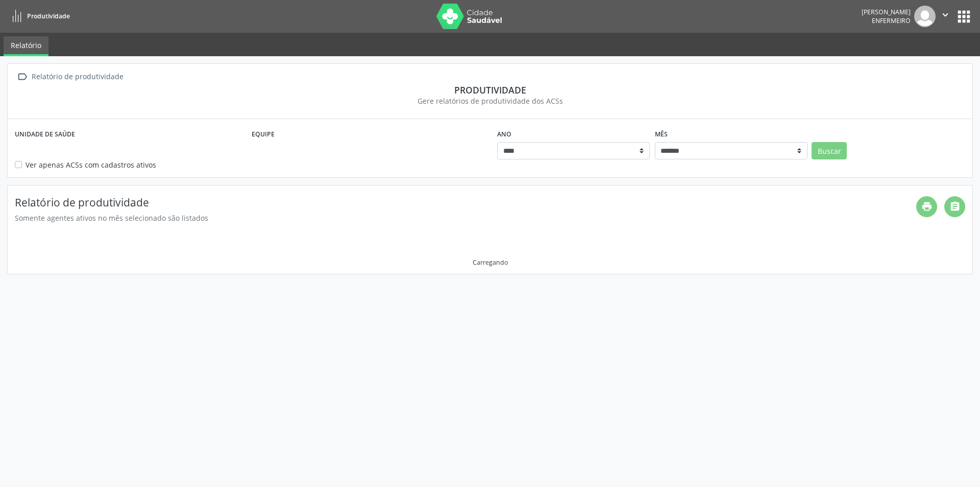 The width and height of the screenshot is (980, 487). What do you see at coordinates (45, 134) in the screenshot?
I see `label: Unidade de saúde` at bounding box center [45, 134].